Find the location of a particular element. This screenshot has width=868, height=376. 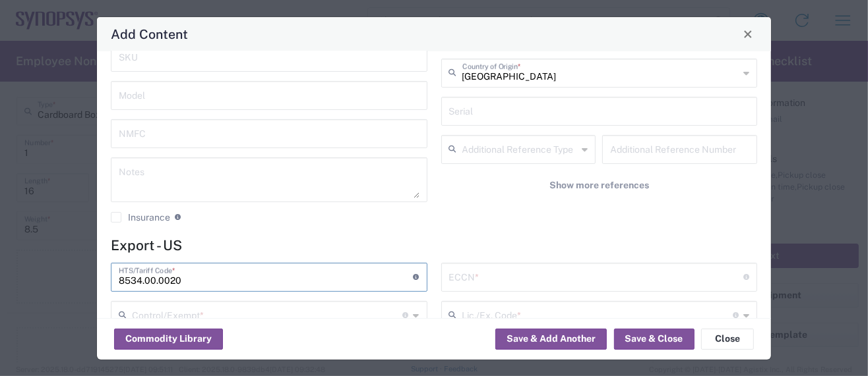

span: Show more references is located at coordinates (599, 185).